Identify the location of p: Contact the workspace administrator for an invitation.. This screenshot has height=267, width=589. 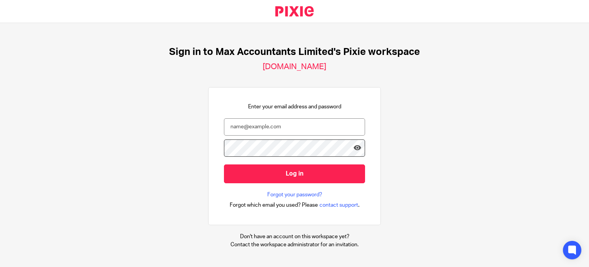
(295, 244).